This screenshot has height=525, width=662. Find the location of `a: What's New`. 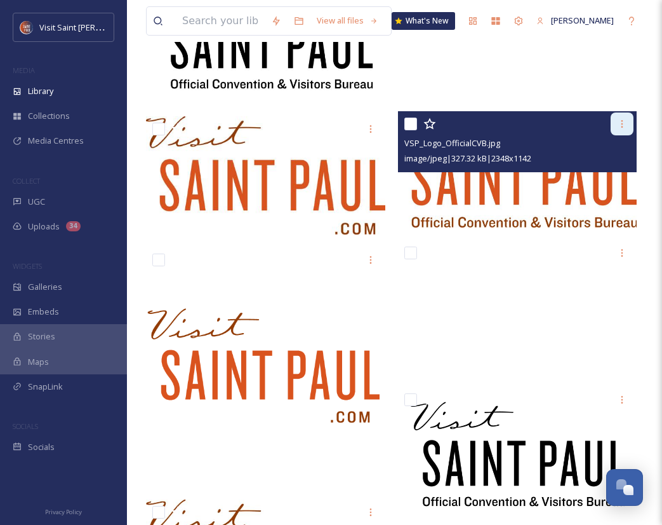

a: What's New is located at coordinates (424, 21).